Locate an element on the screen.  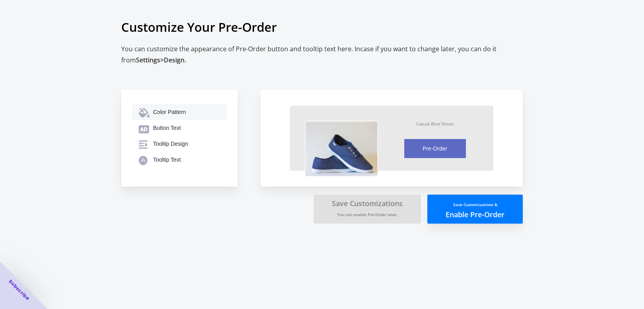
h1: Customize Your Pre-Order is located at coordinates (322, 27).